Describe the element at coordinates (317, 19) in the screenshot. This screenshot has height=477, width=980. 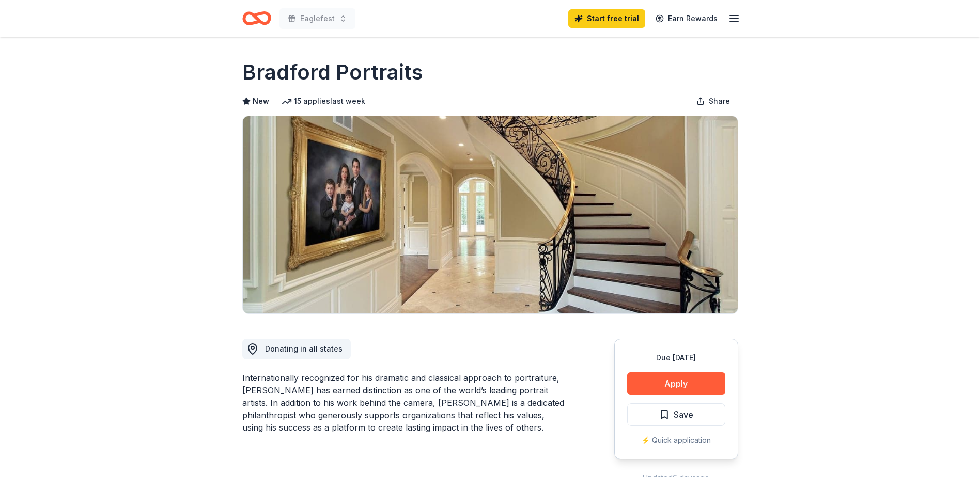
I see `button: Eaglefest` at that location.